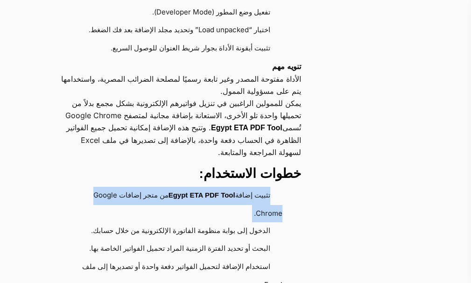  Describe the element at coordinates (174, 30) in the screenshot. I see `li: اختيار “Load unpacked” وتحديد مجلد الإضافة بعد فك الضغط.` at that location.